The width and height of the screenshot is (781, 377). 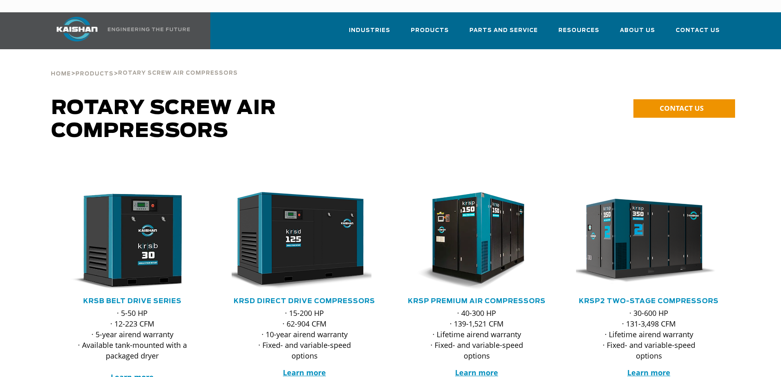 I want to click on img: Engineering the future, so click(x=149, y=29).